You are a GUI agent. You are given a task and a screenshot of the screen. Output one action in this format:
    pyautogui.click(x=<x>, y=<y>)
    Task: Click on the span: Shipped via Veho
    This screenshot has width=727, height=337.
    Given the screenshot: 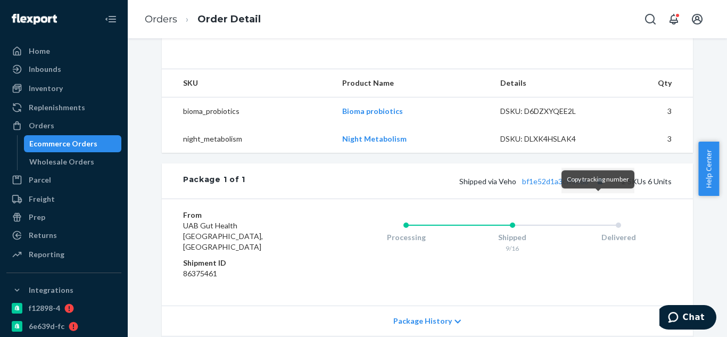 What is the action you would take?
    pyautogui.click(x=533, y=181)
    